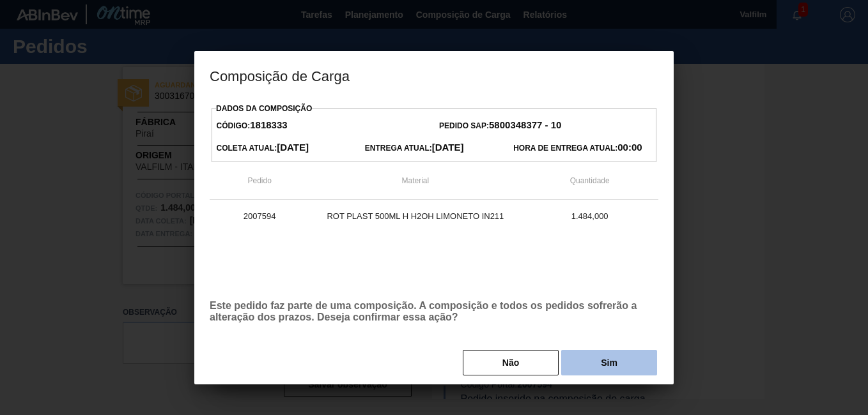  I want to click on p: Este pedido faz parte de uma composição. A composição e todos os pedidos sofrerão a alteração dos..., so click(434, 312).